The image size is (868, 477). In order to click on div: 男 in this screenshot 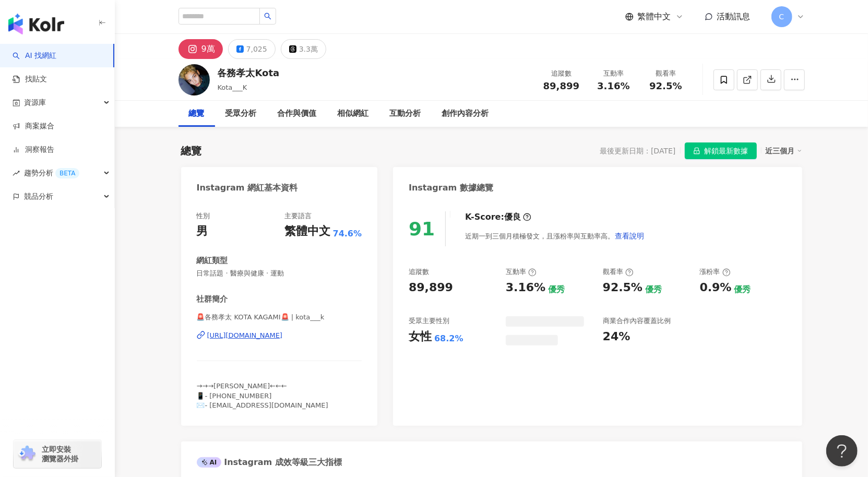, I will do `click(203, 231)`.